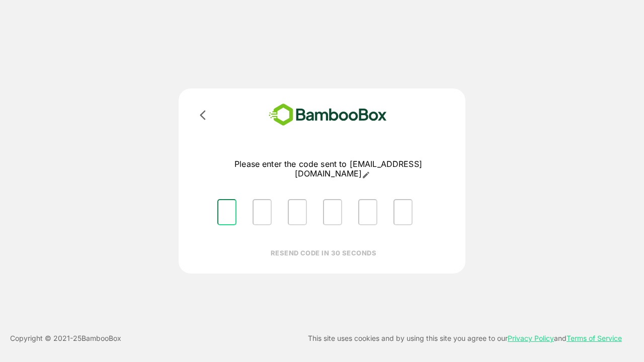 The height and width of the screenshot is (362, 644). Describe the element at coordinates (297, 212) in the screenshot. I see `input: Please enter OTP character 3` at that location.